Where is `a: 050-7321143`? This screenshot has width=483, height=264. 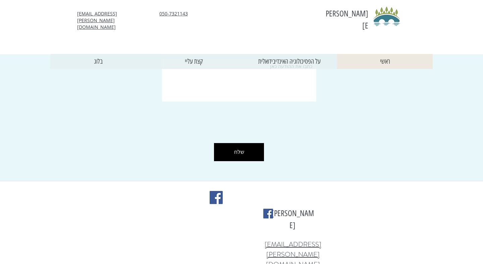
a: 050-7321143 is located at coordinates (173, 13).